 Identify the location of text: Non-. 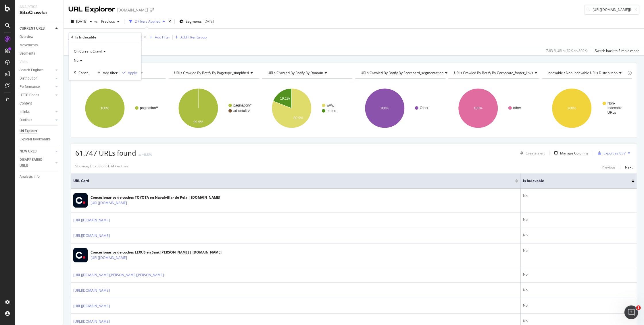
(611, 103).